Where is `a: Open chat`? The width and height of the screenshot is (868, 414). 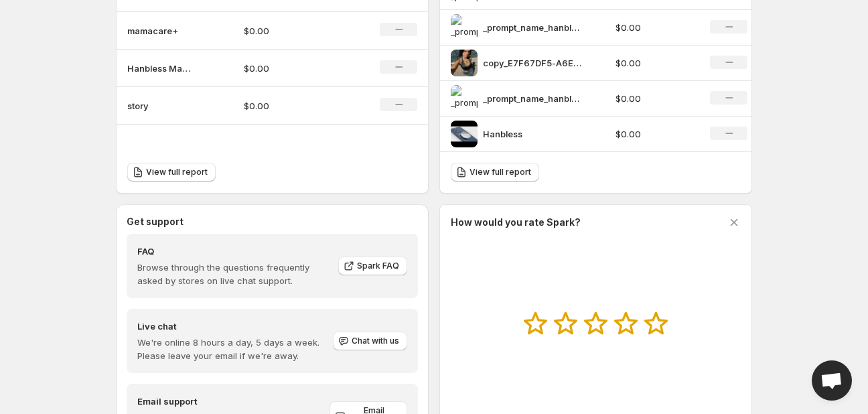 a: Open chat is located at coordinates (833, 381).